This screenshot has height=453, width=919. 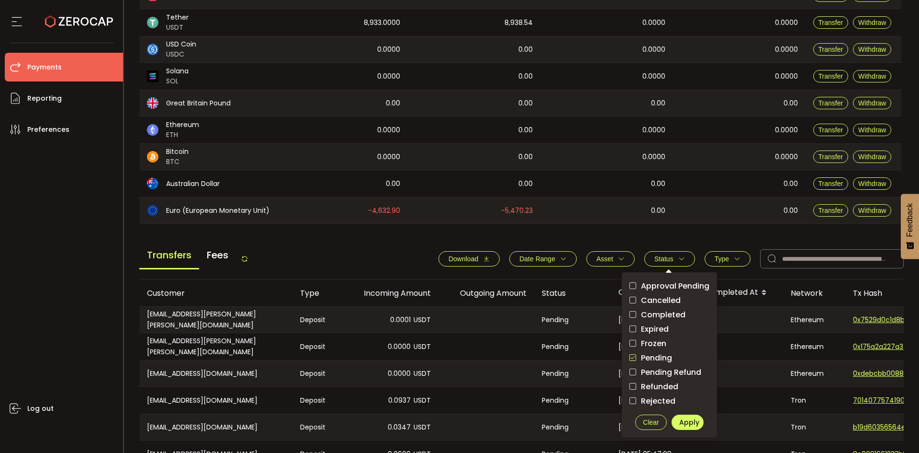 I want to click on span: Date Range, so click(x=537, y=259).